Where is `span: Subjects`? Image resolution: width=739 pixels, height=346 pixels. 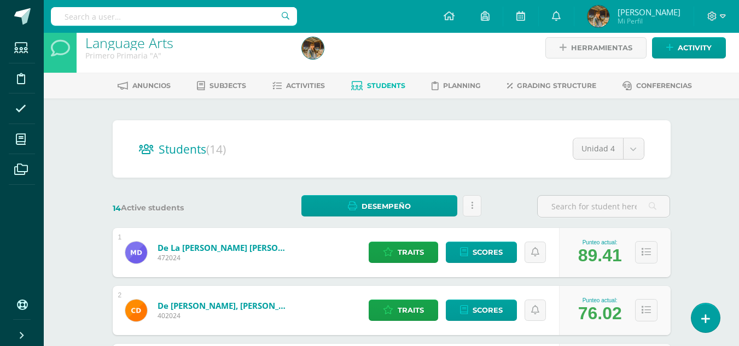
span: Subjects is located at coordinates (228, 85).